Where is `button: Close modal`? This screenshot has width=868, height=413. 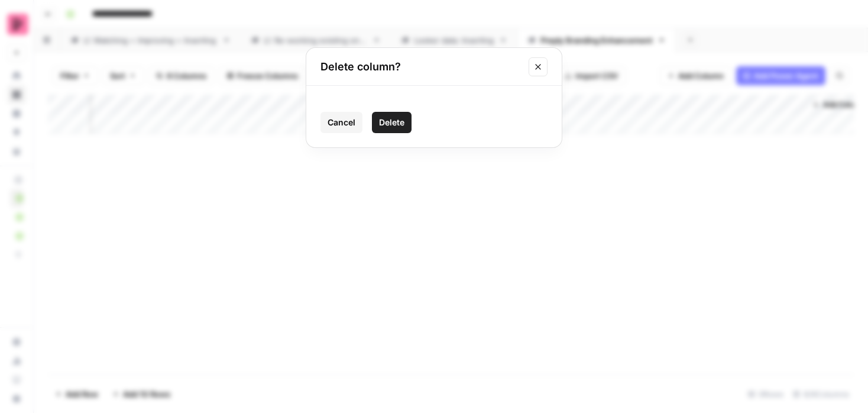 button: Close modal is located at coordinates (538, 67).